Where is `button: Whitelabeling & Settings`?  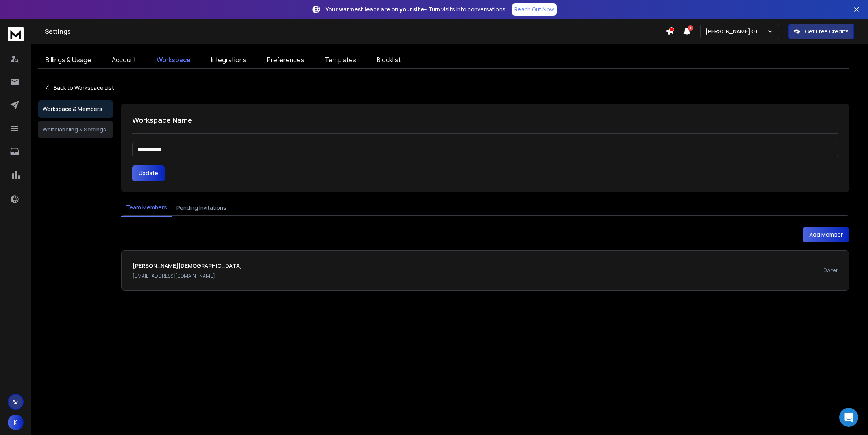 button: Whitelabeling & Settings is located at coordinates (76, 129).